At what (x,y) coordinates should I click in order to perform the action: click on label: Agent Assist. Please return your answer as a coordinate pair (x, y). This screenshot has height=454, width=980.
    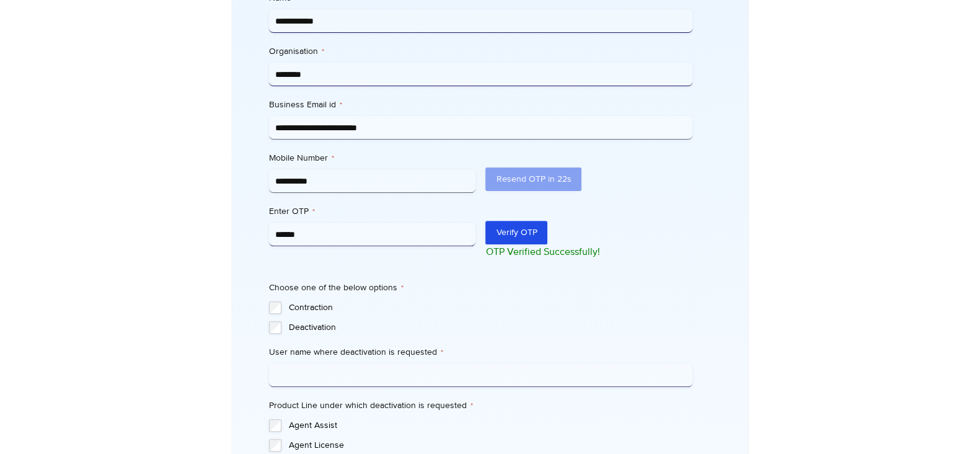
    Looking at the image, I should click on (490, 425).